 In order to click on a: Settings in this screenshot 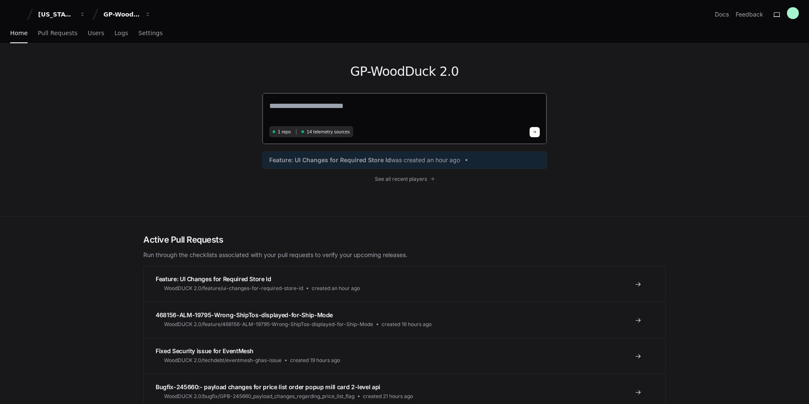, I will do `click(150, 33)`.